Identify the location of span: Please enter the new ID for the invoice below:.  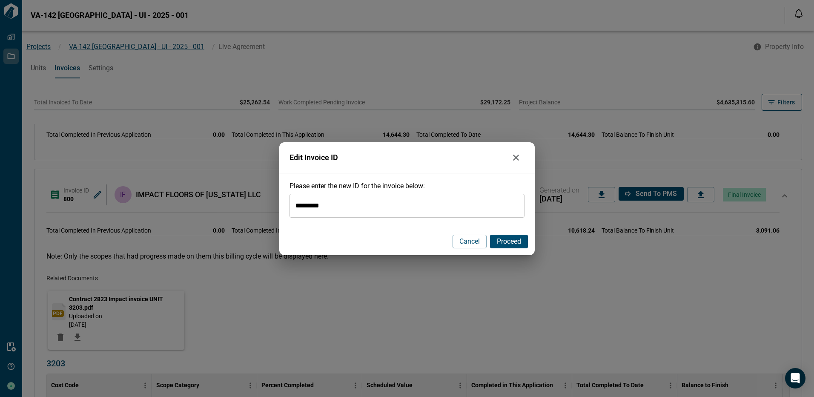
(357, 186).